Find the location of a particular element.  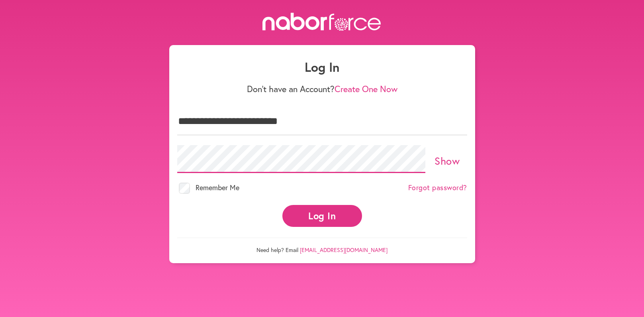

button: Log In is located at coordinates (322, 215).